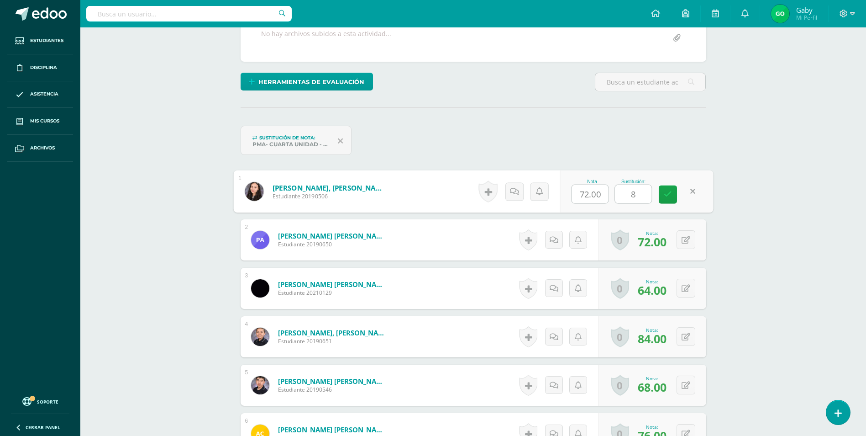 The image size is (866, 436). What do you see at coordinates (47, 41) in the screenshot?
I see `span: Estudiantes` at bounding box center [47, 41].